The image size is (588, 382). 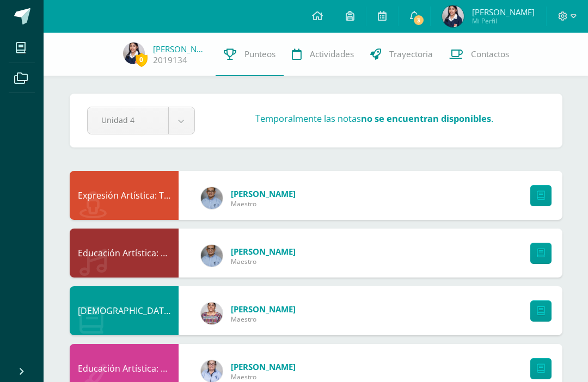 What do you see at coordinates (401, 54) in the screenshot?
I see `a: Trayectoria` at bounding box center [401, 54].